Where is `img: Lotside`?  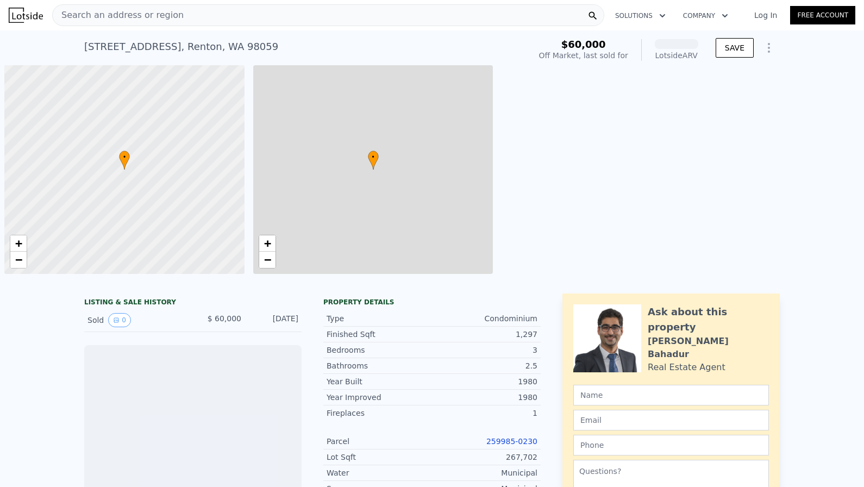
img: Lotside is located at coordinates (26, 15).